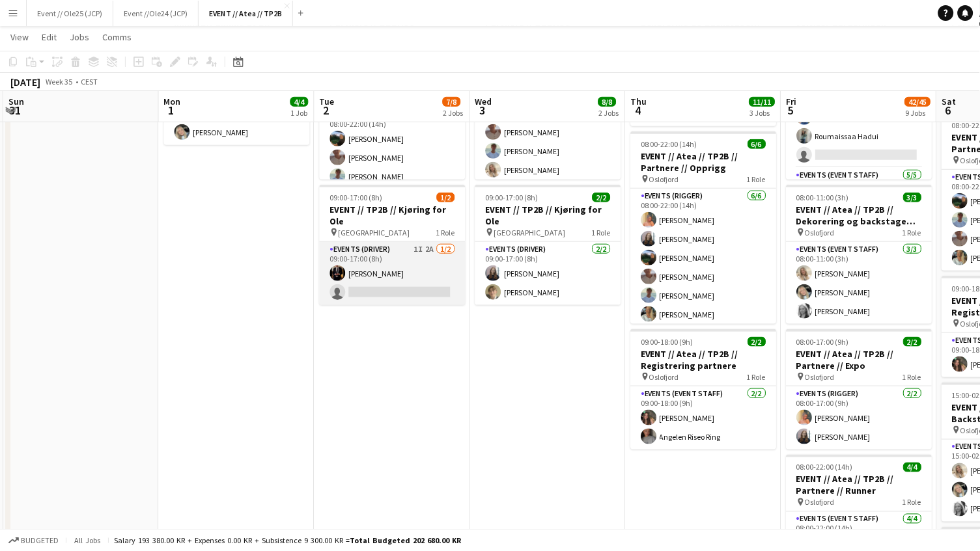 This screenshot has height=551, width=980. I want to click on span: Tue, so click(327, 102).